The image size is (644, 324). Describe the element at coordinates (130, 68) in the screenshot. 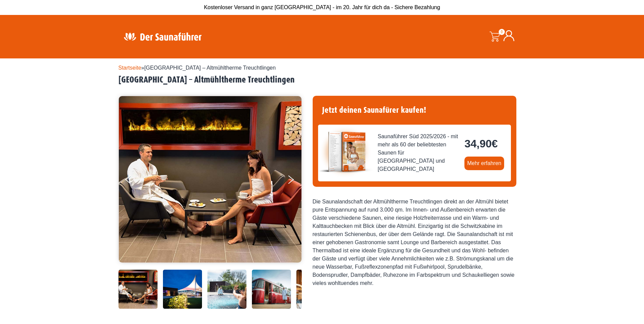

I see `a: Startseite` at that location.